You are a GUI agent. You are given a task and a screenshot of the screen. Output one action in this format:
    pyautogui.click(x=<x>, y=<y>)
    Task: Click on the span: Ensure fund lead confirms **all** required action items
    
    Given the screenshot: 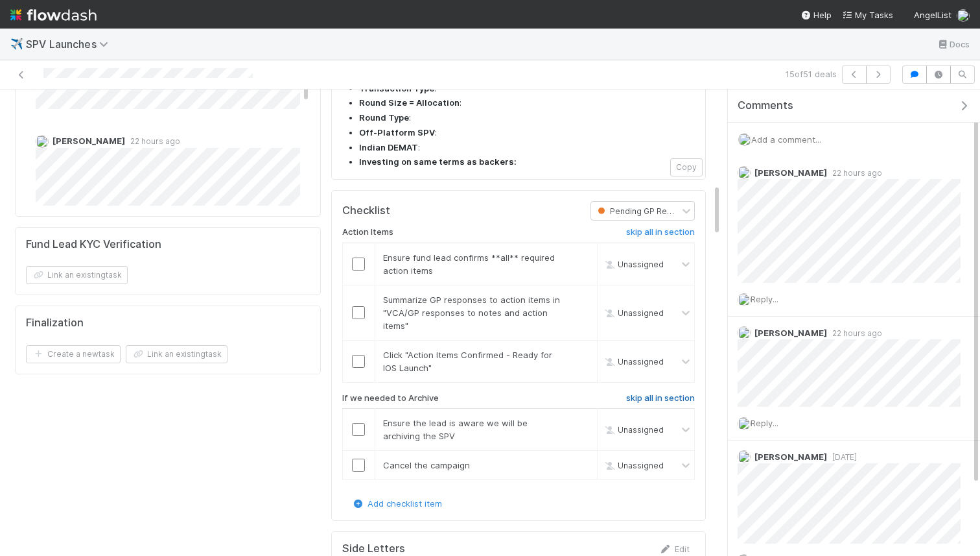 What is the action you would take?
    pyautogui.click(x=469, y=264)
    